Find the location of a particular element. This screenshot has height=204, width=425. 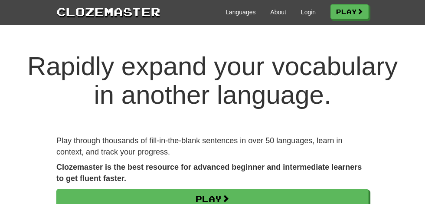

a: Languages is located at coordinates (240, 12).